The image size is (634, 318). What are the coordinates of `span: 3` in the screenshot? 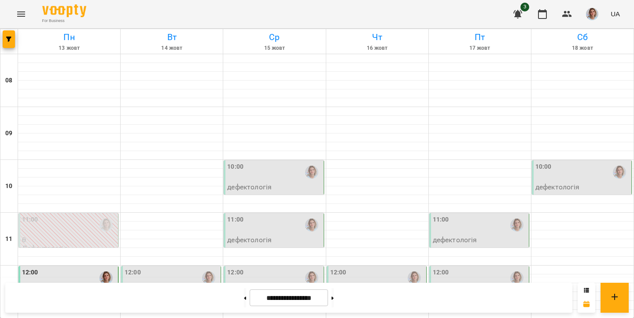 It's located at (525, 7).